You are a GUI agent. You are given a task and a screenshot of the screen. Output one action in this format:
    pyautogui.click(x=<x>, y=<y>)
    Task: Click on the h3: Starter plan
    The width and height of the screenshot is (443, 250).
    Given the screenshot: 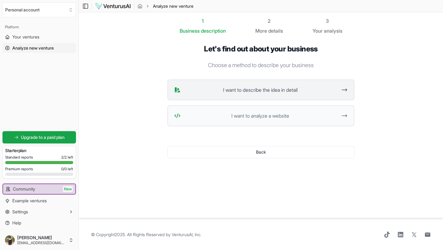 What is the action you would take?
    pyautogui.click(x=39, y=151)
    